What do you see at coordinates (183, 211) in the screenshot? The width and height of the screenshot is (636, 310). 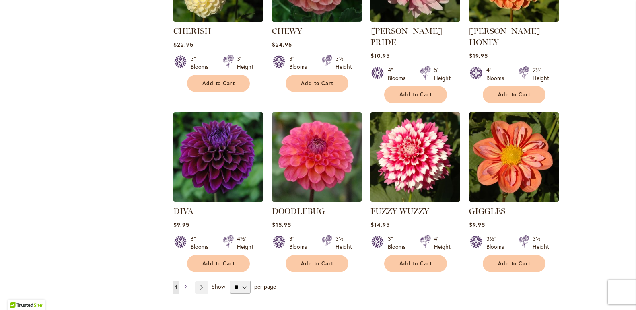 I see `a: DIVA` at bounding box center [183, 211].